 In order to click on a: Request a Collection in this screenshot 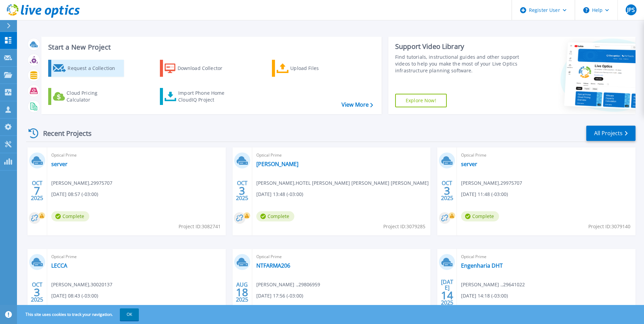, I will do `click(86, 68)`.